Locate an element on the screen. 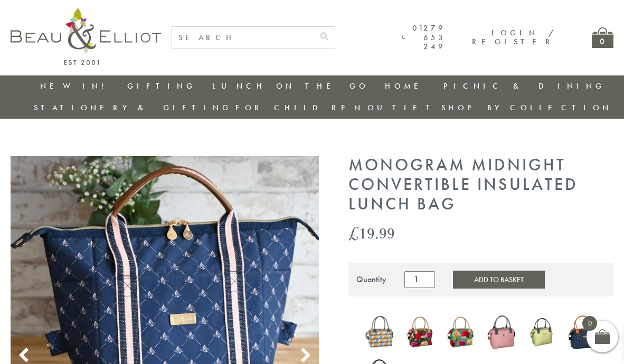  input: Product quantity is located at coordinates (420, 280).